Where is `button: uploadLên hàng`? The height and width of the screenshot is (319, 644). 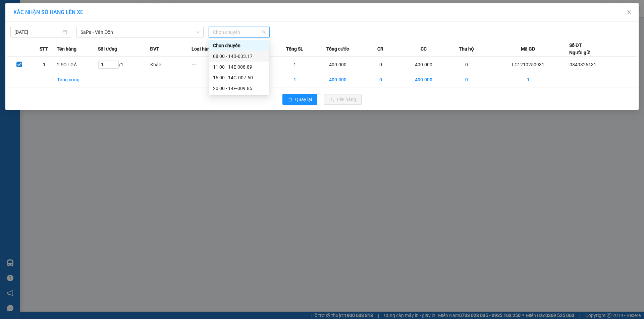
button: uploadLên hàng is located at coordinates (342, 100).